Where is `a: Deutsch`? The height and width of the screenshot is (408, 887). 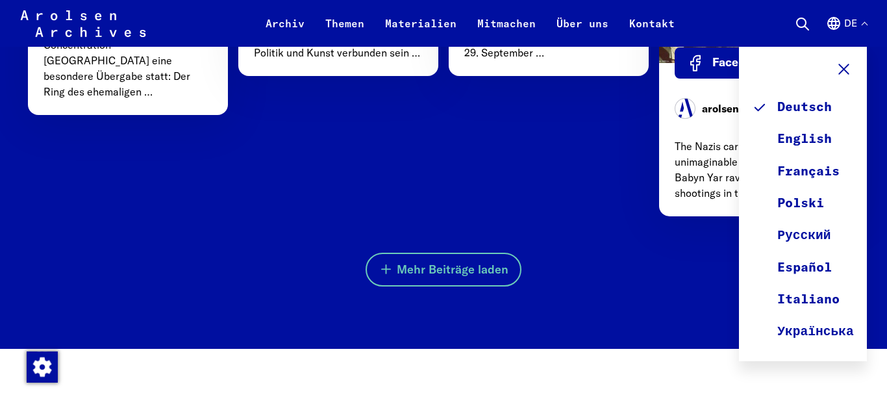
a: Deutsch is located at coordinates (803, 107).